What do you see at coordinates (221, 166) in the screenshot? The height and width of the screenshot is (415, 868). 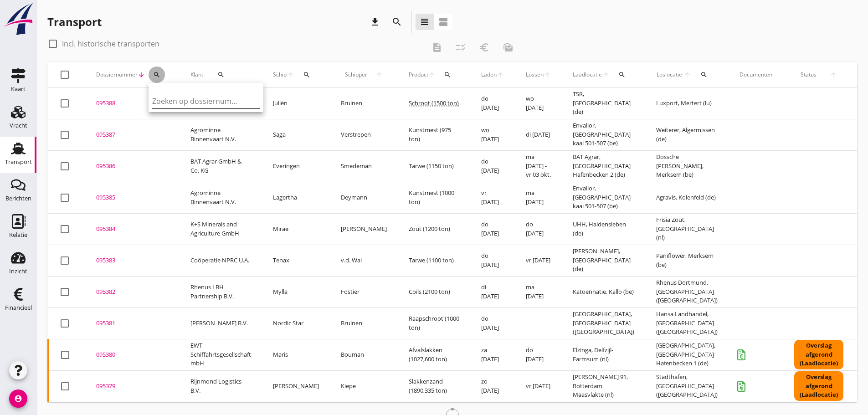 I see `td: BAT Agrar GmbH & Co. KG` at bounding box center [221, 166].